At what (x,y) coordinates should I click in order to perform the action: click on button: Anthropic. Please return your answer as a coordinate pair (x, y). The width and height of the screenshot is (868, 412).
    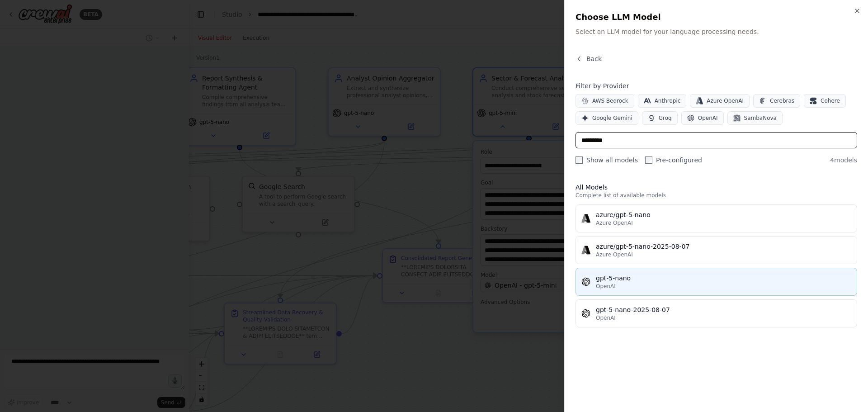
    Looking at the image, I should click on (662, 101).